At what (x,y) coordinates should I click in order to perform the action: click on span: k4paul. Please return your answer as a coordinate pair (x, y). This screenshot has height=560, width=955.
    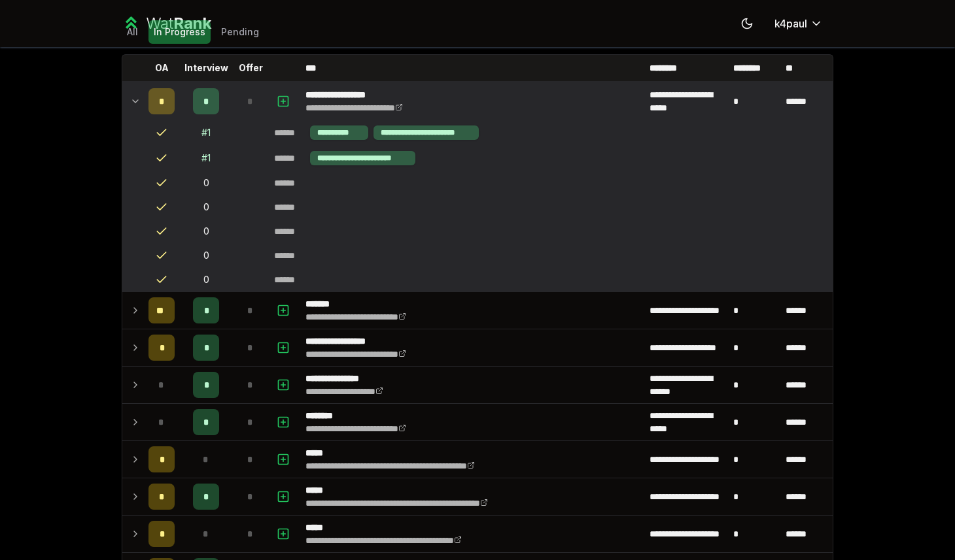
    Looking at the image, I should click on (790, 23).